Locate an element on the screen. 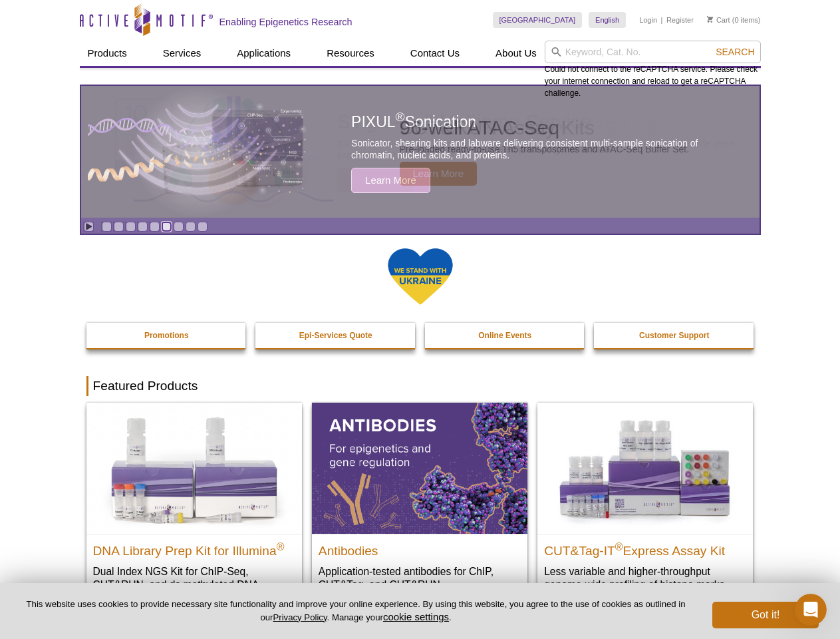  a: Go to slide 1 is located at coordinates (107, 226).